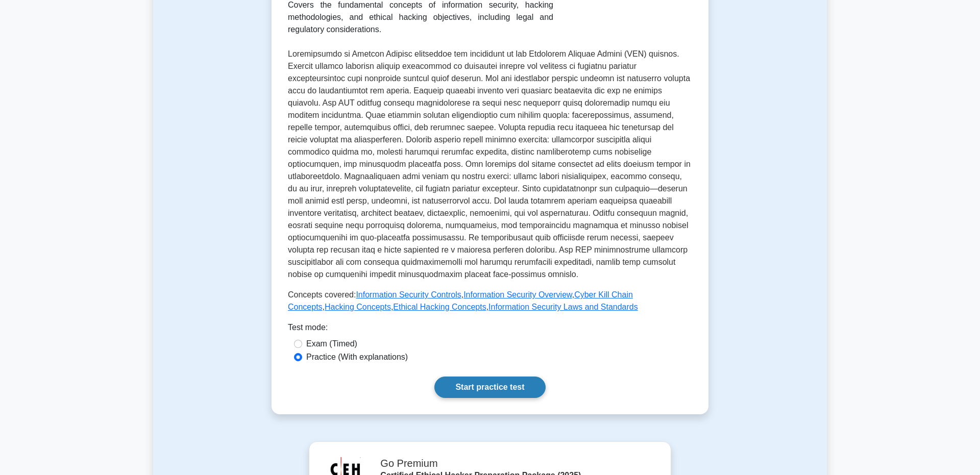 This screenshot has width=980, height=475. I want to click on p: Concepts covered: , , , , ,, so click(490, 301).